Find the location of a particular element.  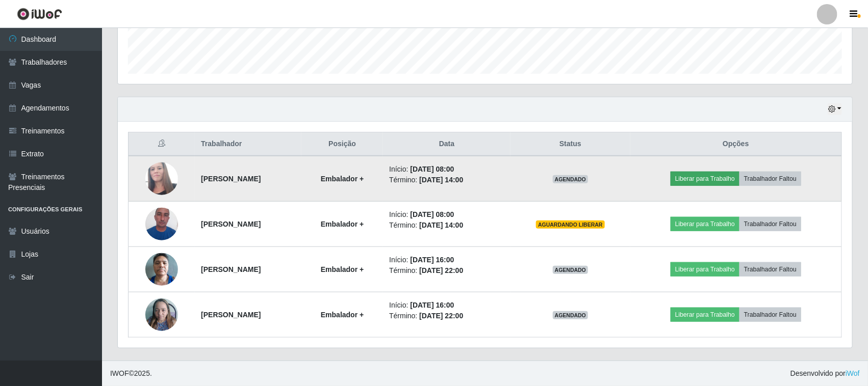

span: IWOF is located at coordinates (119, 374).